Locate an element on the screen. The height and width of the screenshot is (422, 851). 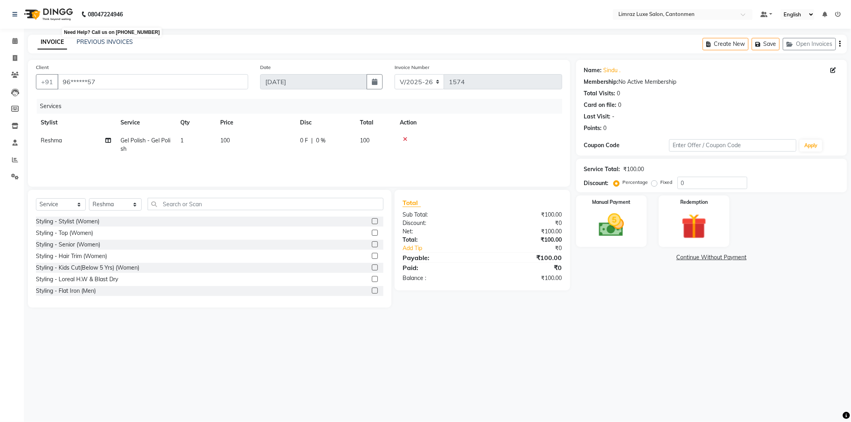
th: Disc is located at coordinates (325, 123).